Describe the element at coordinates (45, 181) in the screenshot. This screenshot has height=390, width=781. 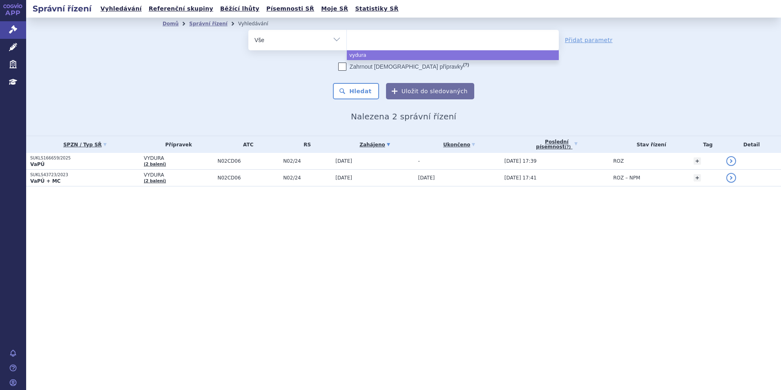
I see `strong: VaPÚ + MC` at that location.